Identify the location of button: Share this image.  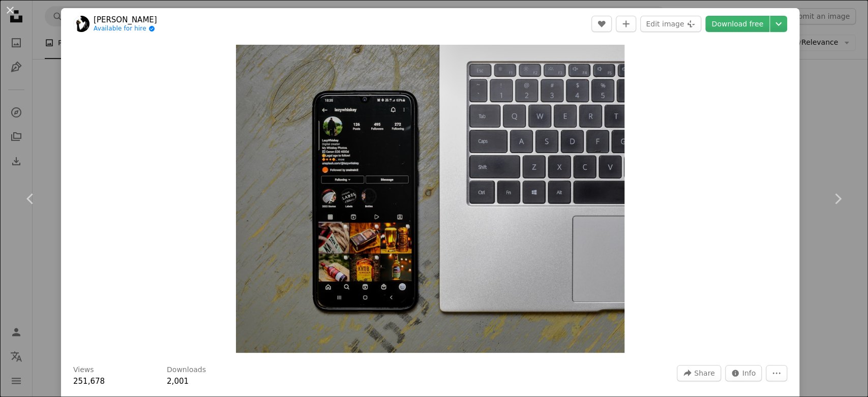
(699, 373).